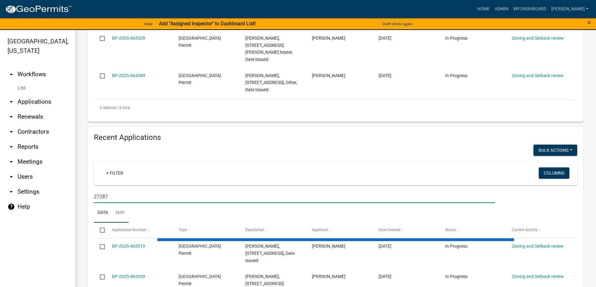 The image size is (596, 287). Describe the element at coordinates (385, 76) in the screenshot. I see `span: 08/15/2025` at that location.